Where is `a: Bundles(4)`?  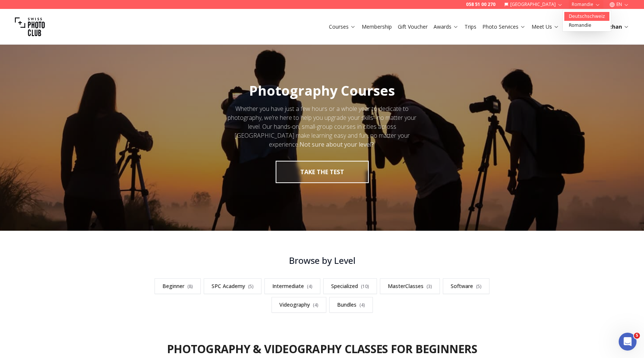
a: Bundles(4) is located at coordinates (351, 304).